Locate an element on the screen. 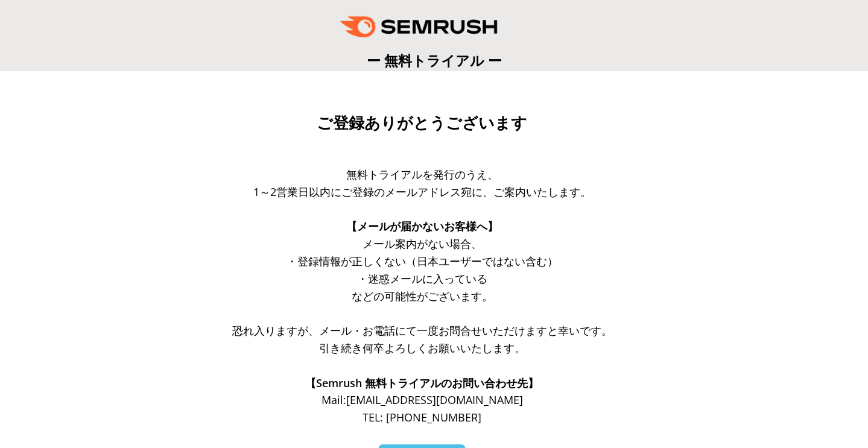 This screenshot has height=448, width=868. span: 引き続き何卒よろしくお願いいたします。 is located at coordinates (422, 348).